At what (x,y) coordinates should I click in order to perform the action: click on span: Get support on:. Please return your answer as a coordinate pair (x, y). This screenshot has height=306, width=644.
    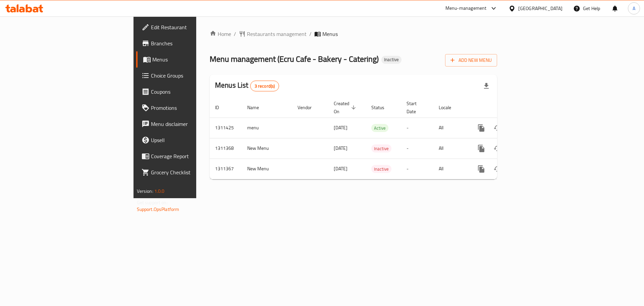
    Looking at the image, I should click on (152, 202).